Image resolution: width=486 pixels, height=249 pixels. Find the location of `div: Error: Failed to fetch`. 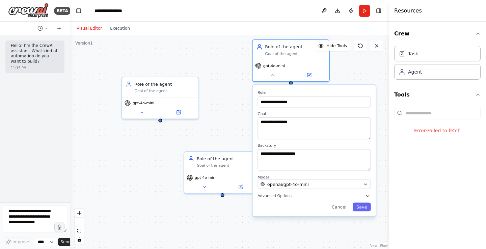

div: Error: Failed to fetch is located at coordinates (438, 131).